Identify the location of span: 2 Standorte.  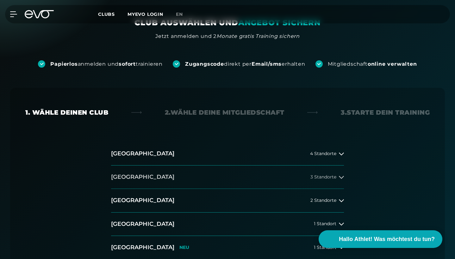
(323, 200).